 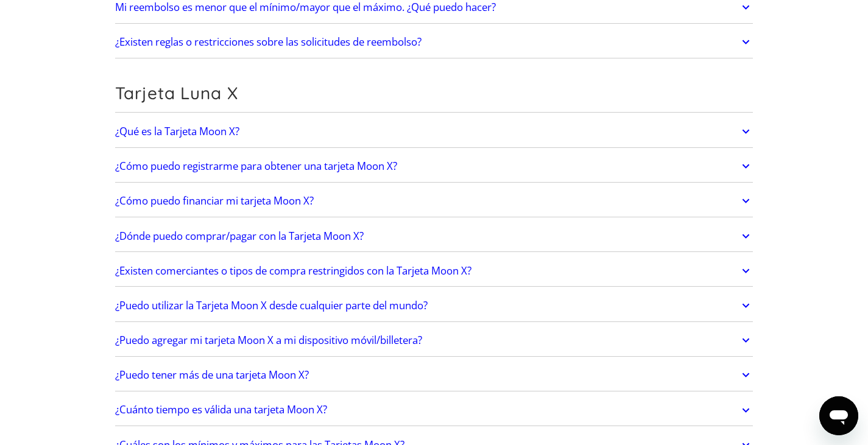 I want to click on a: ¿Existen comerciantes o tipos de compra restringidos con la Tarjeta Moon X?, so click(x=434, y=271).